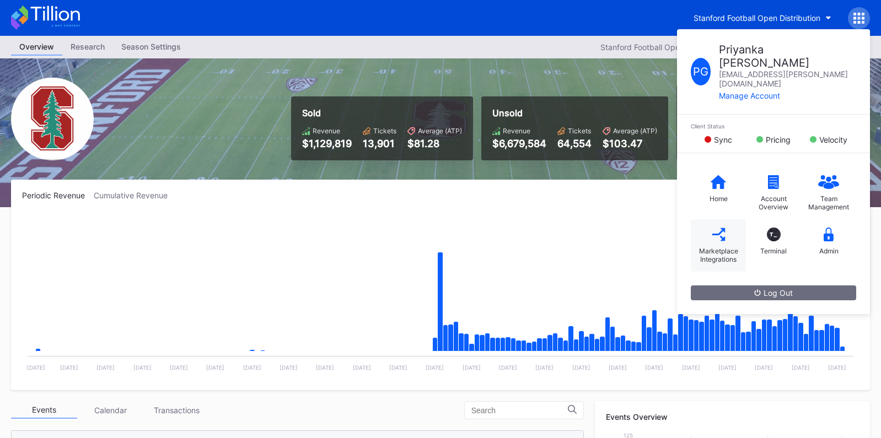 The image size is (881, 438). I want to click on svg: Chart title, so click(440, 296).